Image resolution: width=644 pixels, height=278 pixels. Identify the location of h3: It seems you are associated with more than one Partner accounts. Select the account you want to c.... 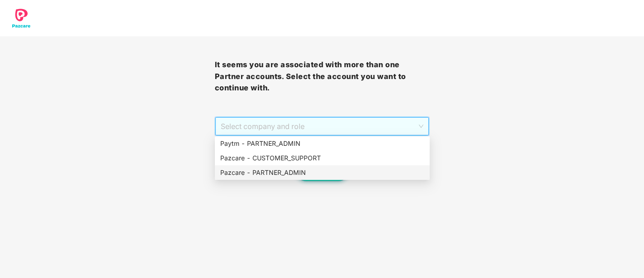
(322, 76).